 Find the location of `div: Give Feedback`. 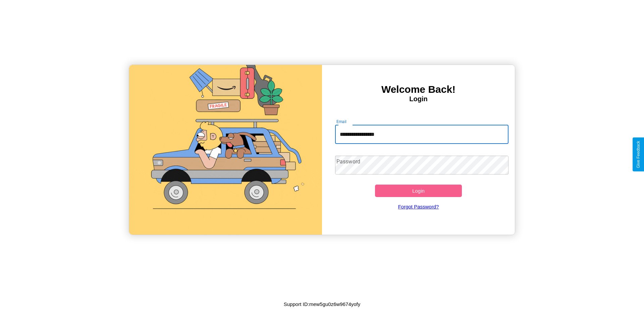

div: Give Feedback is located at coordinates (639, 154).